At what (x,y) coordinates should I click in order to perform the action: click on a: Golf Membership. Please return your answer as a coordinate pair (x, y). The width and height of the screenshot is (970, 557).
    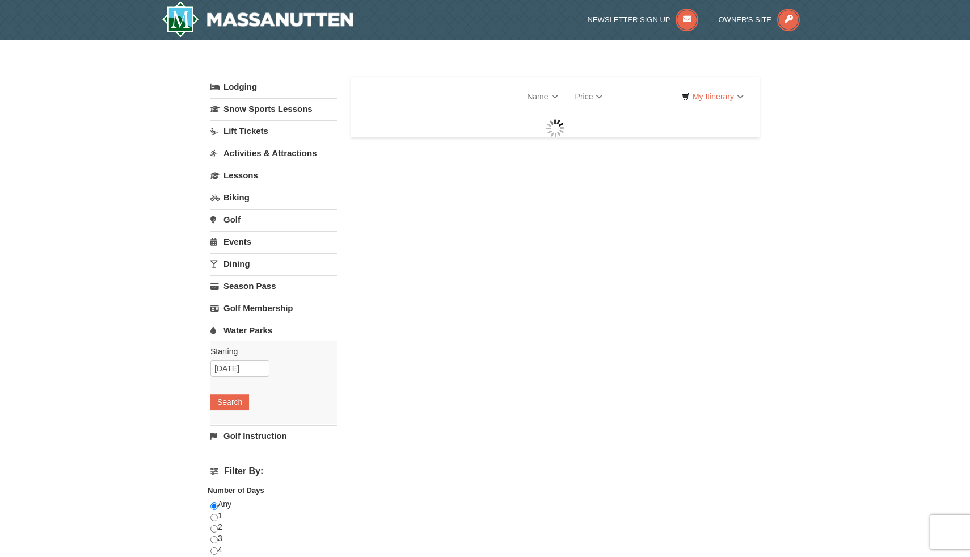
    Looking at the image, I should click on (273, 308).